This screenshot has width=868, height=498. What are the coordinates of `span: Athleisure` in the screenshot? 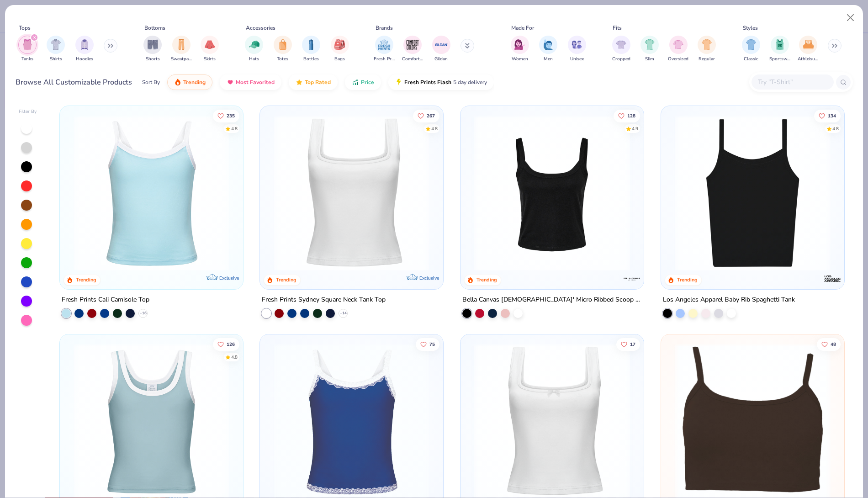 It's located at (808, 59).